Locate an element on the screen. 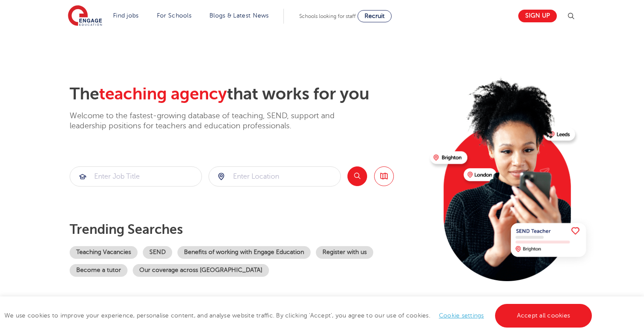 This screenshot has height=335, width=644. h2: The that works for you is located at coordinates (246, 95).